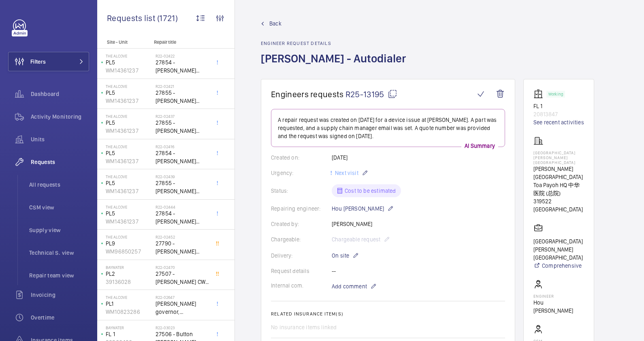 This screenshot has width=644, height=341. I want to click on p: Working, so click(556, 94).